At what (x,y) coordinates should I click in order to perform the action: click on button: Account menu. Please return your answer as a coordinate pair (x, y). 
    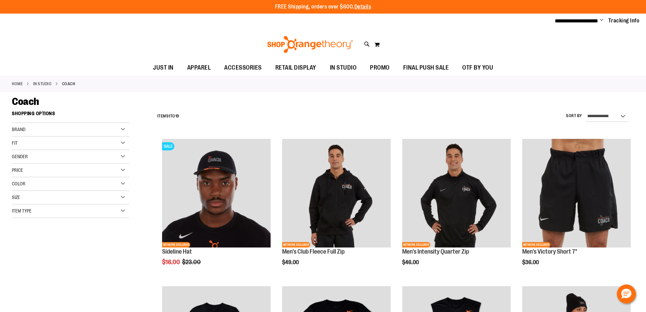
    Looking at the image, I should click on (602, 21).